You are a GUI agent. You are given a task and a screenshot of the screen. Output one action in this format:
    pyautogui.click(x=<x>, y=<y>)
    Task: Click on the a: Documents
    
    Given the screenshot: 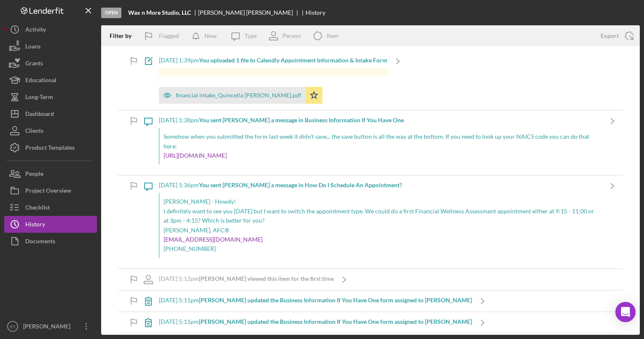 What is the action you would take?
    pyautogui.click(x=50, y=242)
    